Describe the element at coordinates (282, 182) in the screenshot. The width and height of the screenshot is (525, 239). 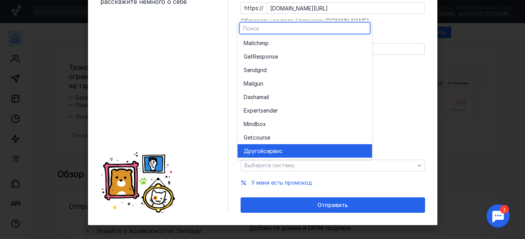
I see `button: У меня есть промокод` at that location.